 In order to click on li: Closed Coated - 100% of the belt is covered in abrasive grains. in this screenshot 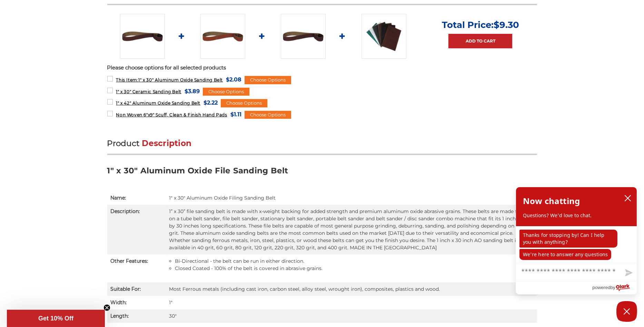, I will do `click(354, 268)`.